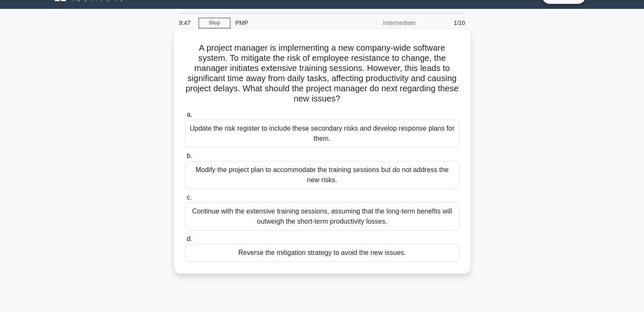 The image size is (644, 312). What do you see at coordinates (446, 23) in the screenshot?
I see `div: 1/10` at bounding box center [446, 23].